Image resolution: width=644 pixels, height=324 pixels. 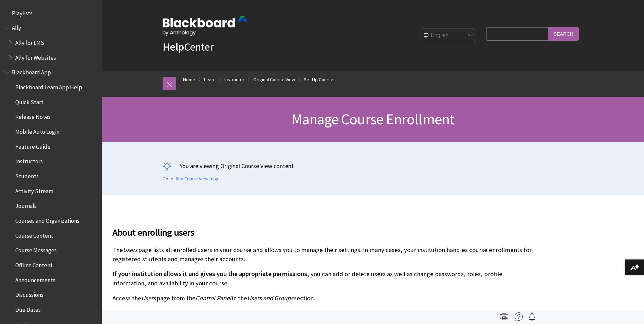 I want to click on nav: Book outline for Anthology Ally Help, so click(x=51, y=43).